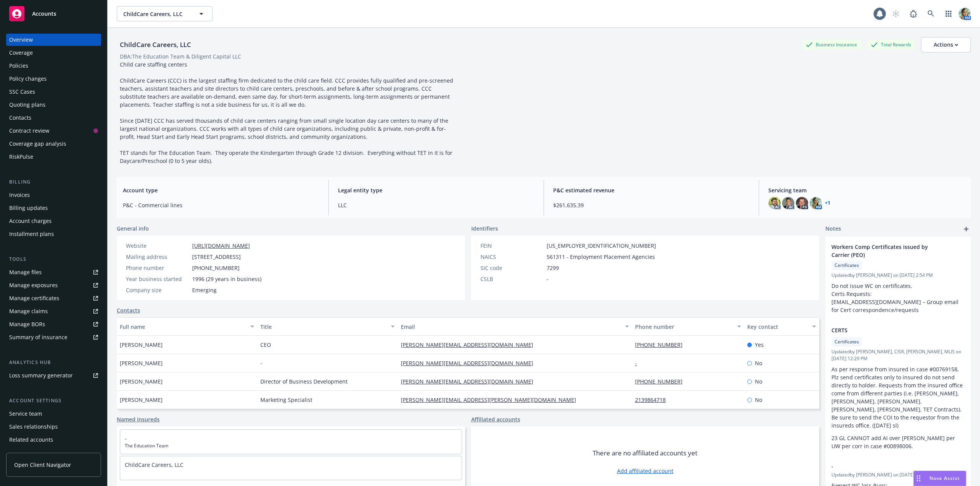 The width and height of the screenshot is (980, 486). Describe the element at coordinates (26, 414) in the screenshot. I see `div: Service team` at that location.